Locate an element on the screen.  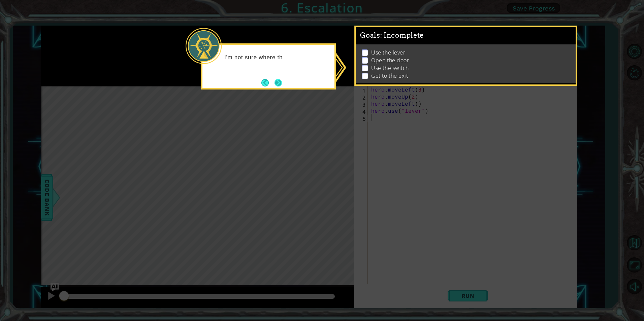
p: Get to the exit is located at coordinates (389, 76).